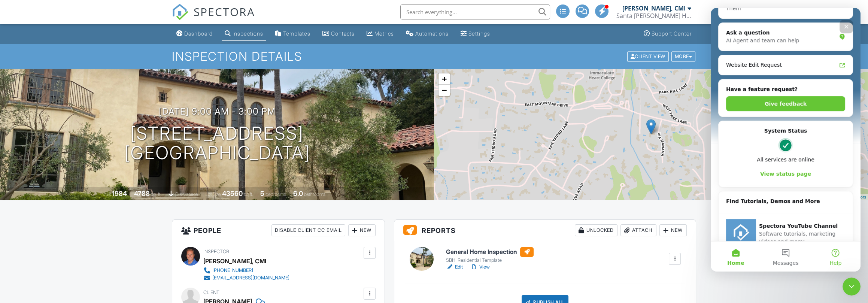 Image resolution: width=868 pixels, height=303 pixels. Describe the element at coordinates (75, 152) in the screenshot. I see `div: All services are online` at that location.